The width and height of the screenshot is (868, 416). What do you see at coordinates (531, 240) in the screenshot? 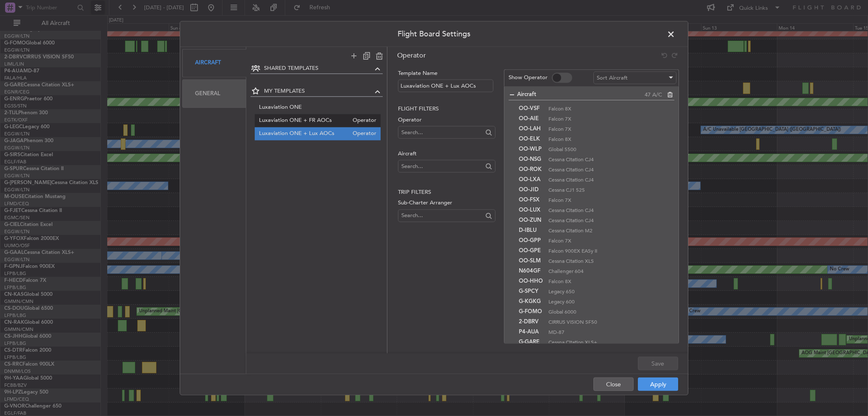
I see `span: OO-GPP` at bounding box center [531, 240].